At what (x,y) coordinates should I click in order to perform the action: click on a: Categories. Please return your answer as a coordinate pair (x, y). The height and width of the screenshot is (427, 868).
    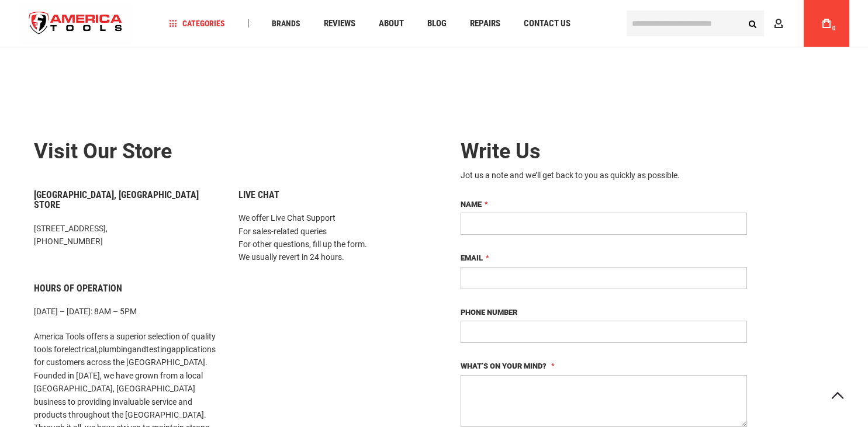
    Looking at the image, I should click on (197, 23).